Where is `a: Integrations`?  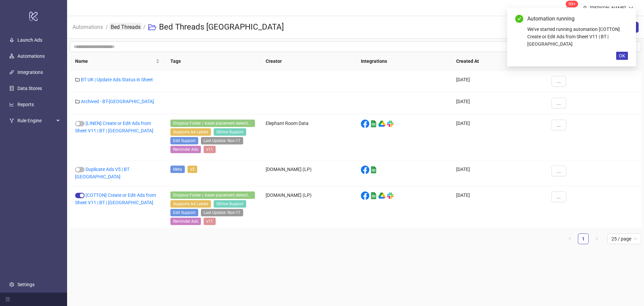
a: Integrations is located at coordinates (30, 72).